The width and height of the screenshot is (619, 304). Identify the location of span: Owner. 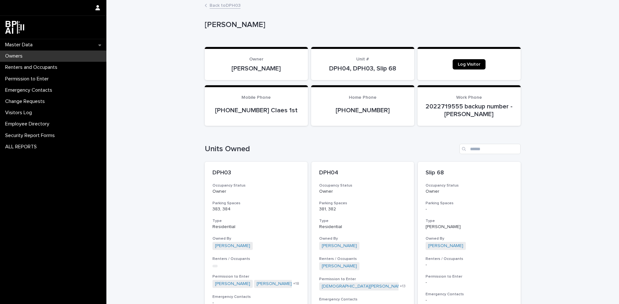
(256, 59).